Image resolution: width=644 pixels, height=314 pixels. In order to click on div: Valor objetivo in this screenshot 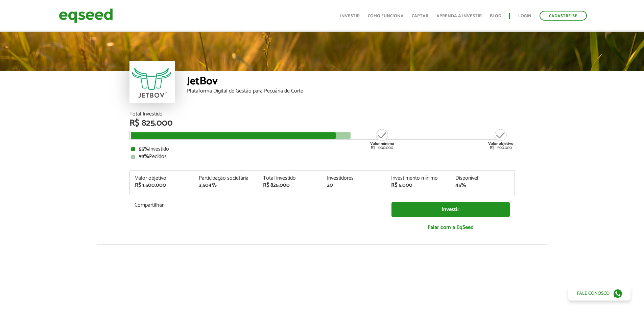, I will do `click(162, 178)`.